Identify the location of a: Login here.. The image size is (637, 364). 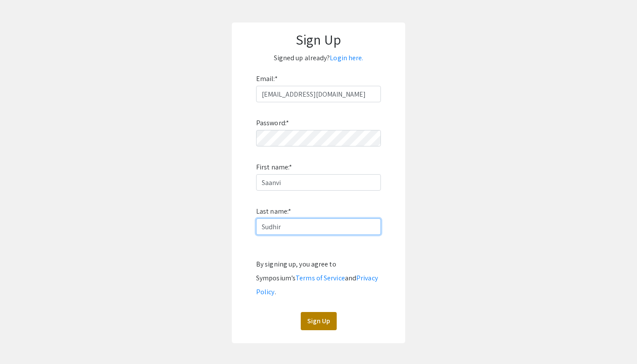
(346, 58).